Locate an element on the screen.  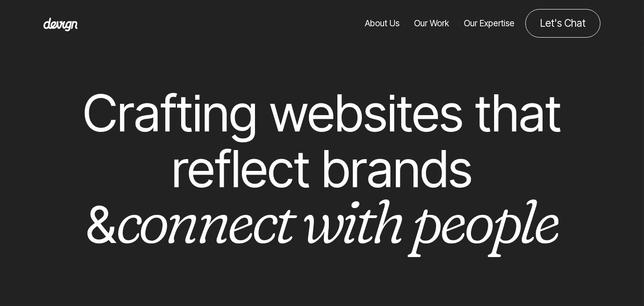
a: Our Work is located at coordinates (432, 23).